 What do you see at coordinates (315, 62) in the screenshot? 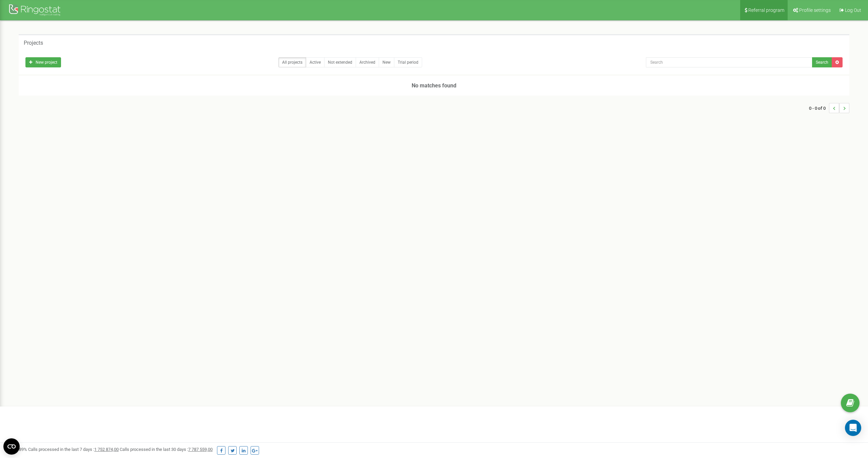
I see `a: Active` at bounding box center [315, 62].